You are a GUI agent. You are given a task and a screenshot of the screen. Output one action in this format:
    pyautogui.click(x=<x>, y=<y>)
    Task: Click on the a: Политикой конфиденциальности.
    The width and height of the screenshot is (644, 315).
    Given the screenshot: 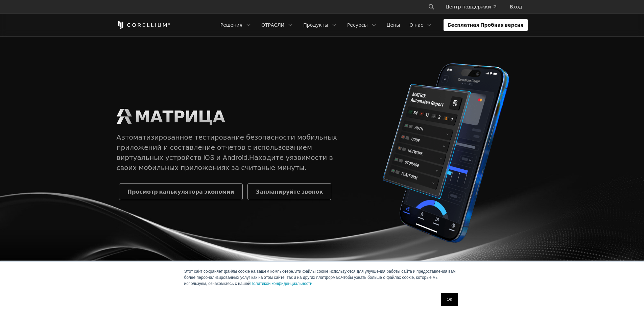 What is the action you would take?
    pyautogui.click(x=282, y=284)
    